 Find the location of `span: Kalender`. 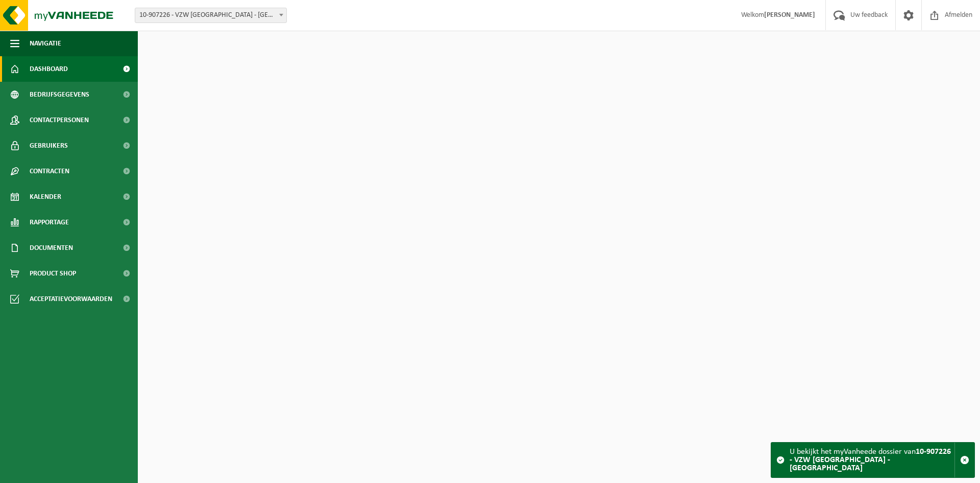

span: Kalender is located at coordinates (45, 197).